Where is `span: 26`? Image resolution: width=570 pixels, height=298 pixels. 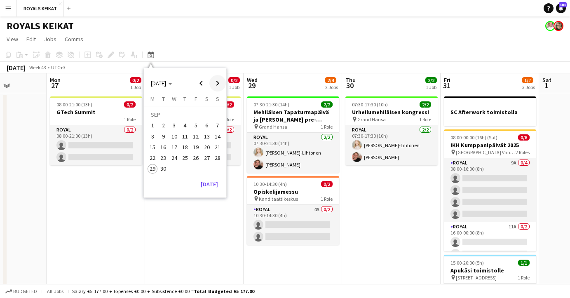
span: 26 is located at coordinates (196, 158).